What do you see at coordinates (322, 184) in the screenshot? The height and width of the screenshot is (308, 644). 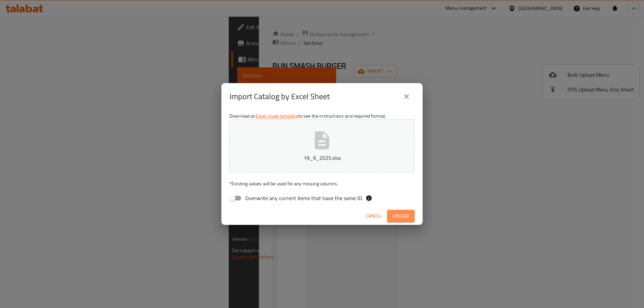 I see `p: Existing values will be used for any missing columns.` at bounding box center [322, 184].